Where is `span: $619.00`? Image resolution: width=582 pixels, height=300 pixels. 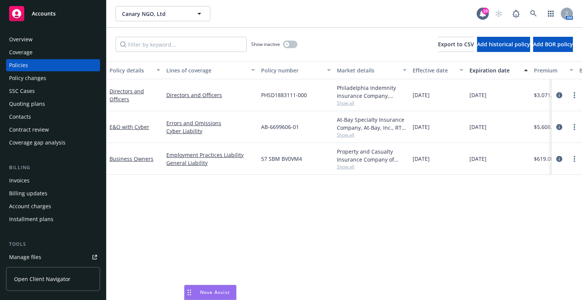 span: $619.00 is located at coordinates (544, 158).